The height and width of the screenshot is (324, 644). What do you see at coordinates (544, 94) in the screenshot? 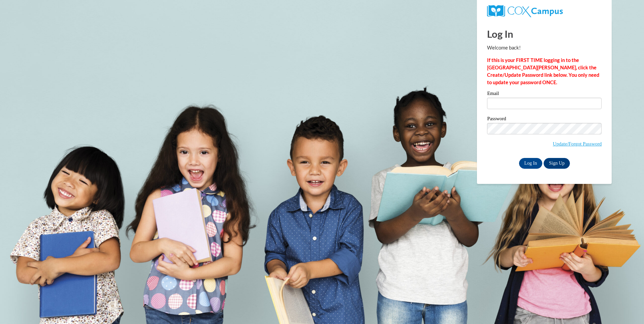
I see `label: Email` at bounding box center [544, 94].